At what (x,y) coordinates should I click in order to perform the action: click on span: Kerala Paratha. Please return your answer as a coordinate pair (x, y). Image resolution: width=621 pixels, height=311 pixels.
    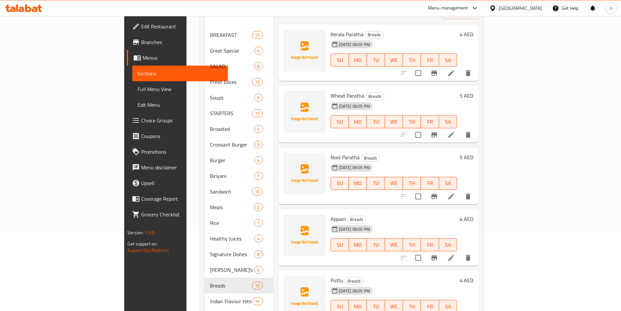
    Looking at the image, I should click on (347, 34).